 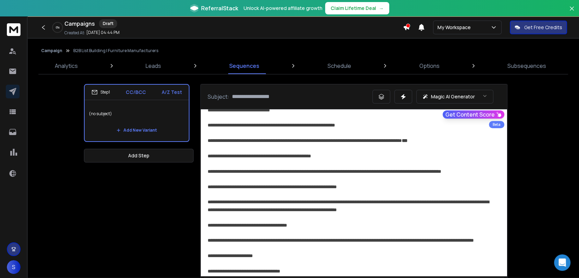 I want to click on li: Step1CC/BCCA/Z Test(no subject)Add New Variant, so click(x=137, y=113).